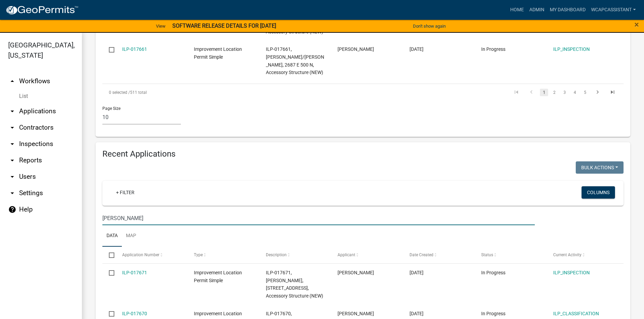 The width and height of the screenshot is (644, 319). I want to click on span: Description, so click(276, 255).